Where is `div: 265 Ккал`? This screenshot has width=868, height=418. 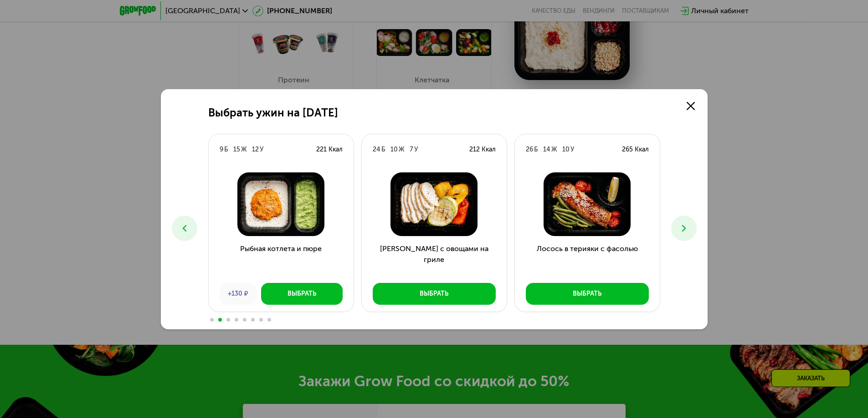
div: 265 Ккал is located at coordinates (636, 149).